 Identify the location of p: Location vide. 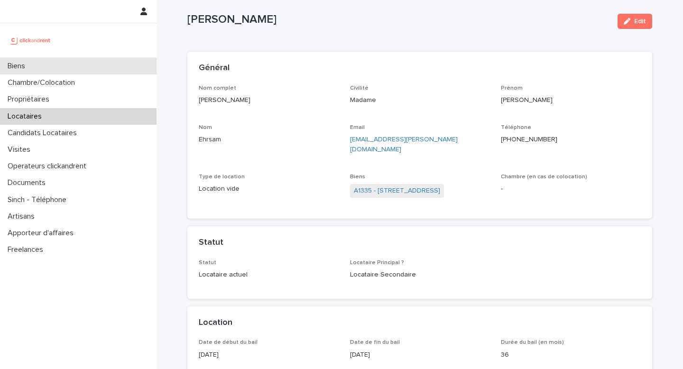
(269, 189).